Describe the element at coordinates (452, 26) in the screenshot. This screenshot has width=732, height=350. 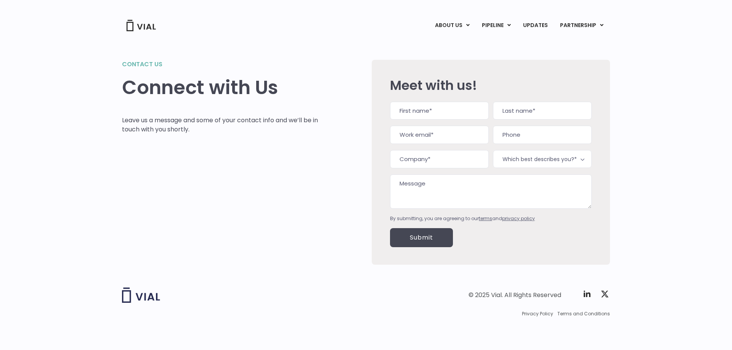
I see `a: ABOUT USMenu Toggle` at that location.